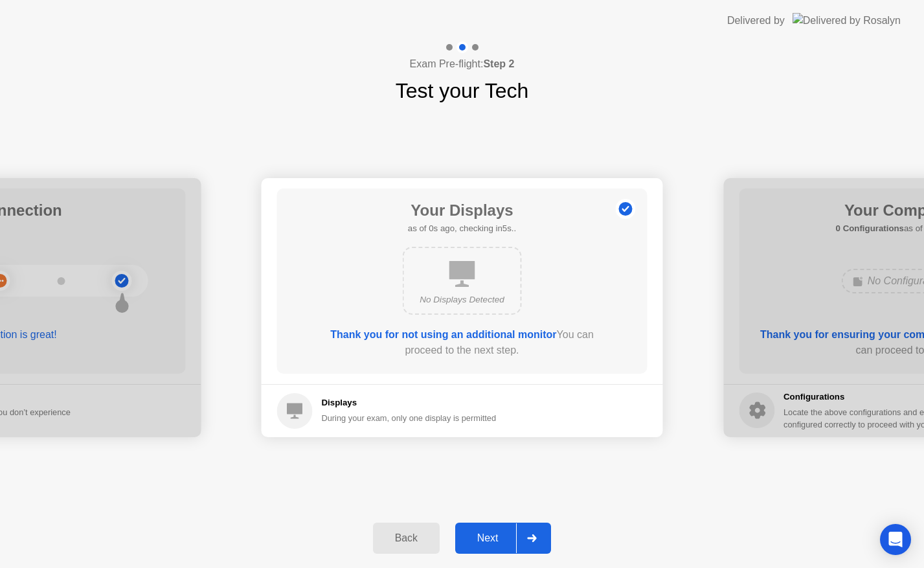 This screenshot has height=568, width=924. What do you see at coordinates (409, 418) in the screenshot?
I see `div: During your exam, only one display is permitted` at bounding box center [409, 418].